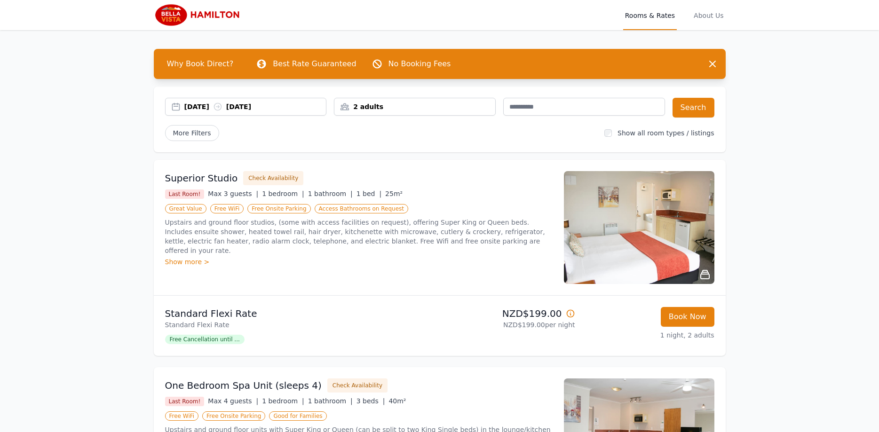 This screenshot has height=432, width=879. I want to click on span: Why Book Direct?, so click(200, 64).